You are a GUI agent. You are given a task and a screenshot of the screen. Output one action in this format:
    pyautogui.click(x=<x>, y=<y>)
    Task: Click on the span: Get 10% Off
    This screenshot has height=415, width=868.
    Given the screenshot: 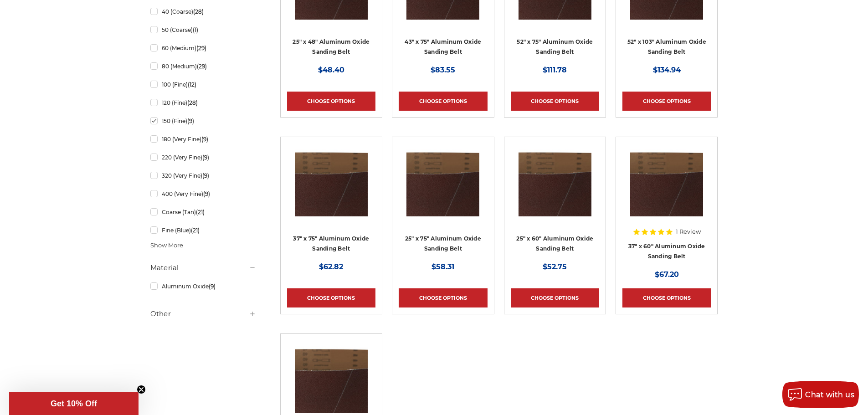 What is the action you would take?
    pyautogui.click(x=74, y=404)
    